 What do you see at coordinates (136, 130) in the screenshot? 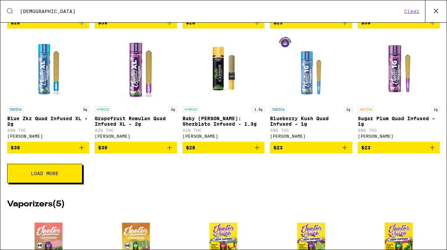
I see `p: 42% THC` at bounding box center [136, 130].